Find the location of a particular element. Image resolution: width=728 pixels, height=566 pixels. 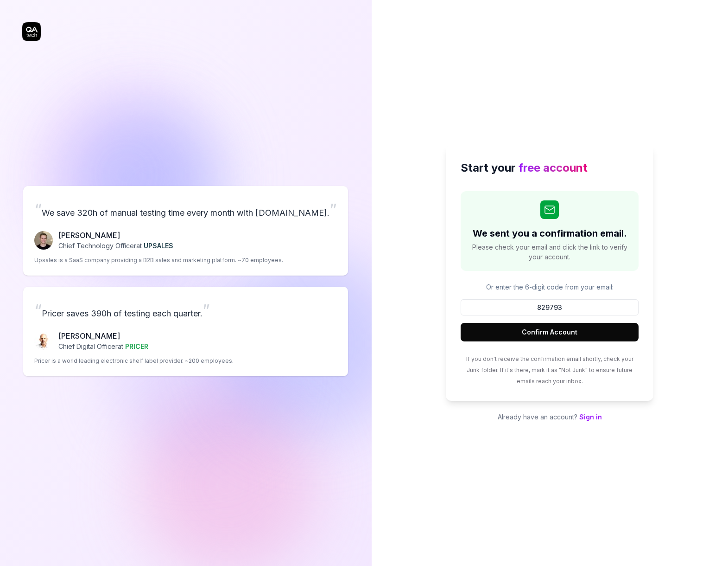

span: PRICER is located at coordinates (137, 346).